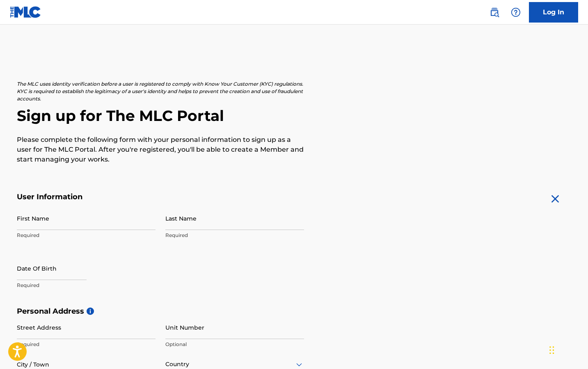 This screenshot has height=369, width=588. I want to click on div: Chat Widget, so click(568, 349).